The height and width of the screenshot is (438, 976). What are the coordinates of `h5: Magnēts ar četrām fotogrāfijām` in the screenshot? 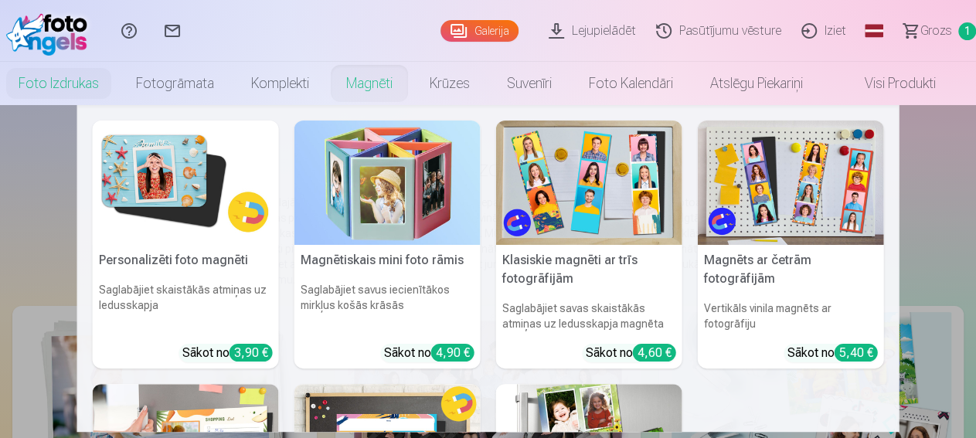 It's located at (790, 270).